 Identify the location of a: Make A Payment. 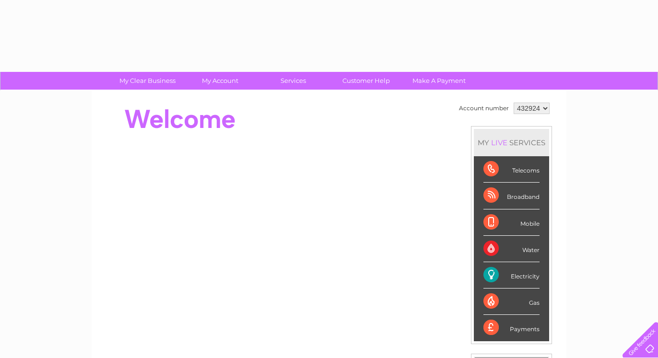
(439, 81).